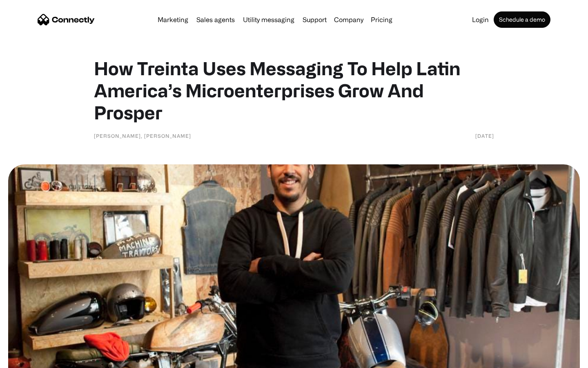  What do you see at coordinates (29, 359) in the screenshot?
I see `aside: Language selected: English` at bounding box center [29, 359].